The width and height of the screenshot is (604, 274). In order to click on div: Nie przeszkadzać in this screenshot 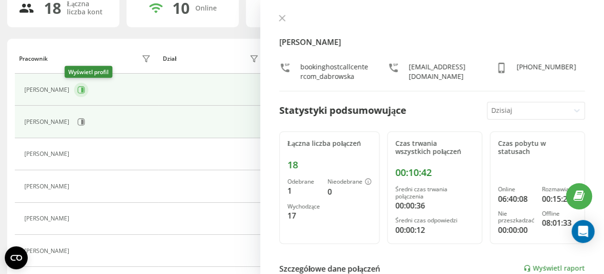, I will do `click(517, 217)`.